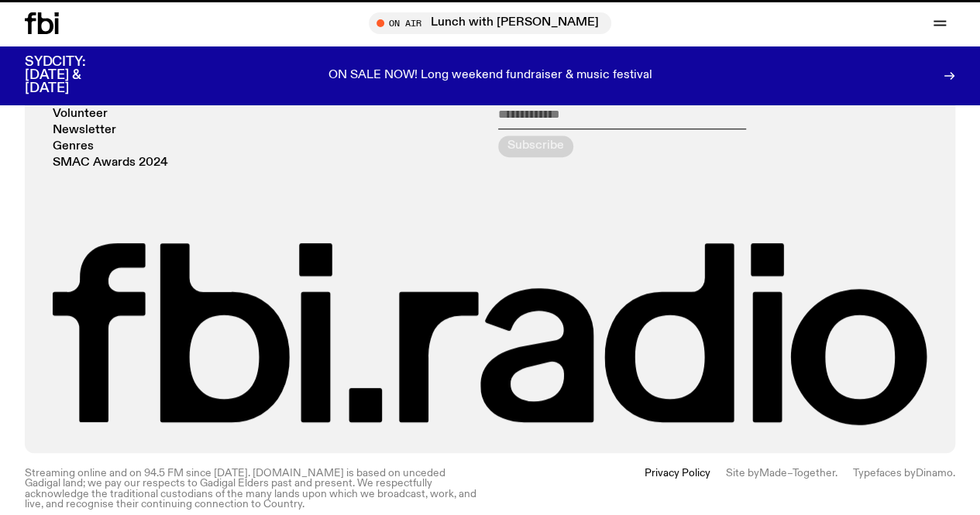 The image size is (980, 515). What do you see at coordinates (535, 147) in the screenshot?
I see `button: Subscribe` at bounding box center [535, 147].